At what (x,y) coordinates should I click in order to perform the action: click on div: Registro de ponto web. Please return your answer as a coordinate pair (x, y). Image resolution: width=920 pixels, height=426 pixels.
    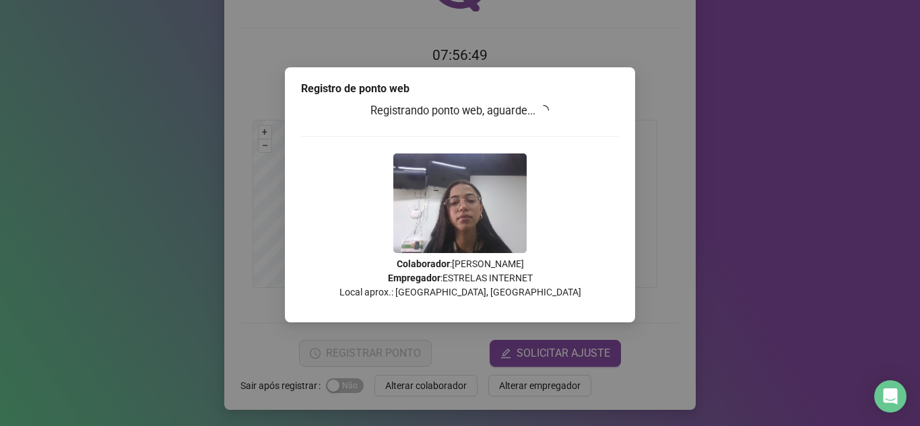
    Looking at the image, I should click on (460, 89).